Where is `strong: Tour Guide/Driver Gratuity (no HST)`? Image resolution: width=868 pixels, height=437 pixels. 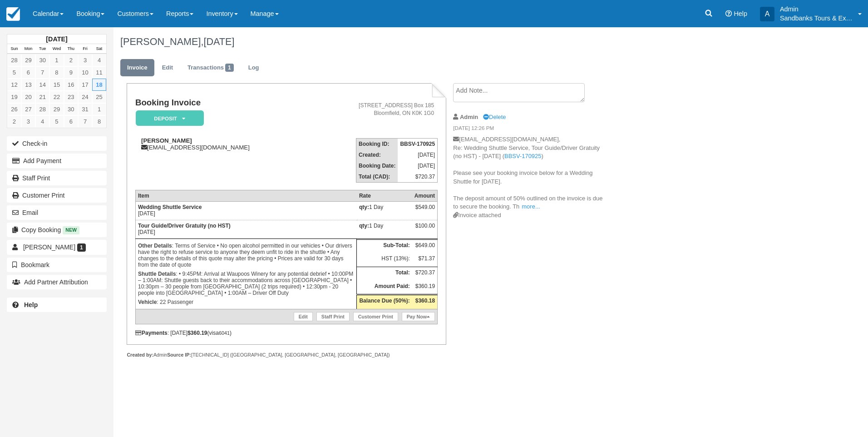
strong: Tour Guide/Driver Gratuity (no HST) is located at coordinates (184, 226).